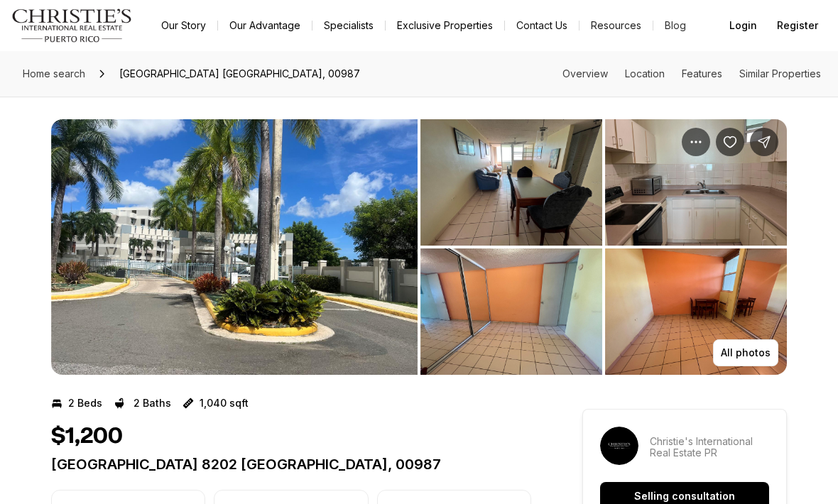  I want to click on a: Skip to: Overview, so click(586, 73).